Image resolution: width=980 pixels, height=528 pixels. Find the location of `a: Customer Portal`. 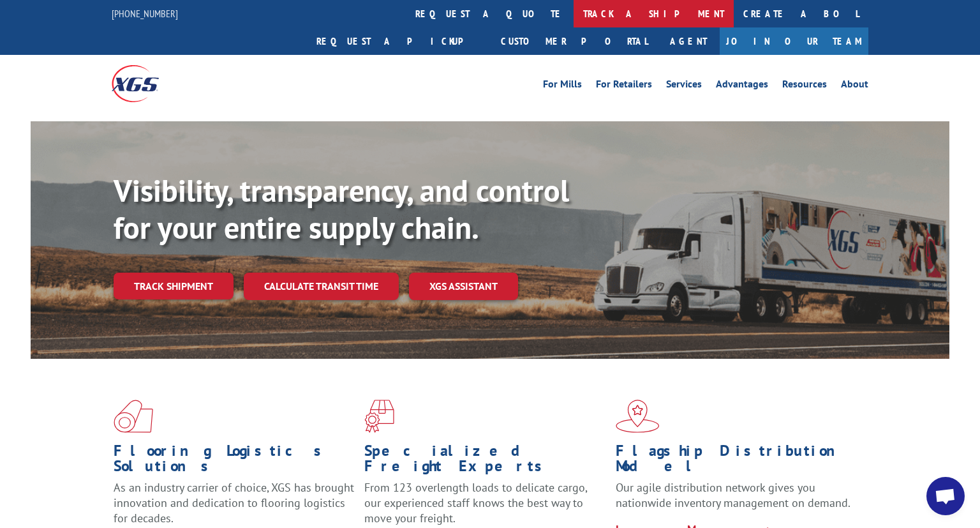

a: Customer Portal is located at coordinates (574, 41).